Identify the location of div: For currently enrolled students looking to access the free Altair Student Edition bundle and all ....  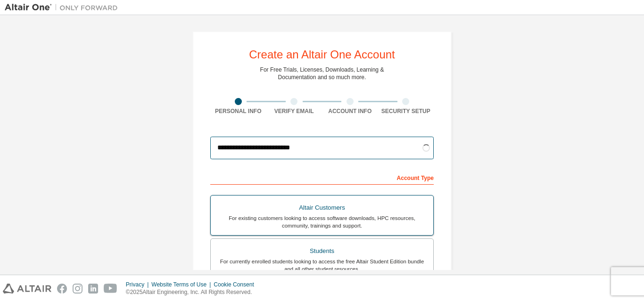
(322, 265).